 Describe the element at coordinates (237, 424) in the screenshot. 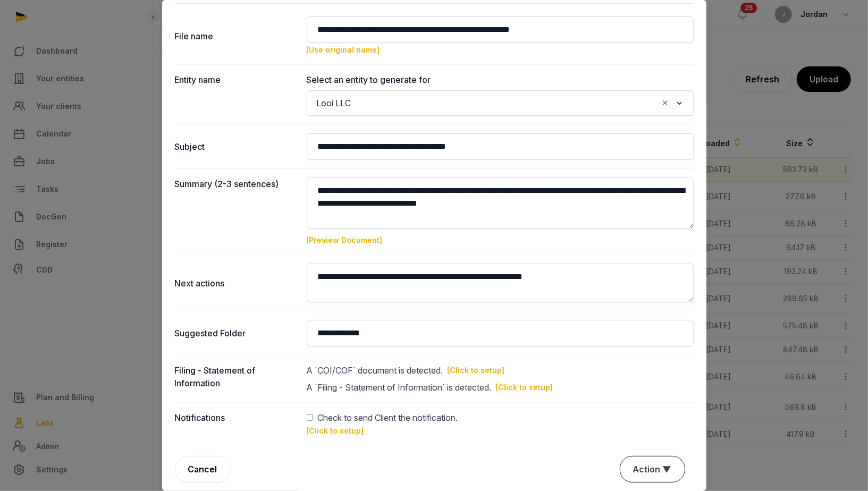

I see `dt: Notifications` at that location.